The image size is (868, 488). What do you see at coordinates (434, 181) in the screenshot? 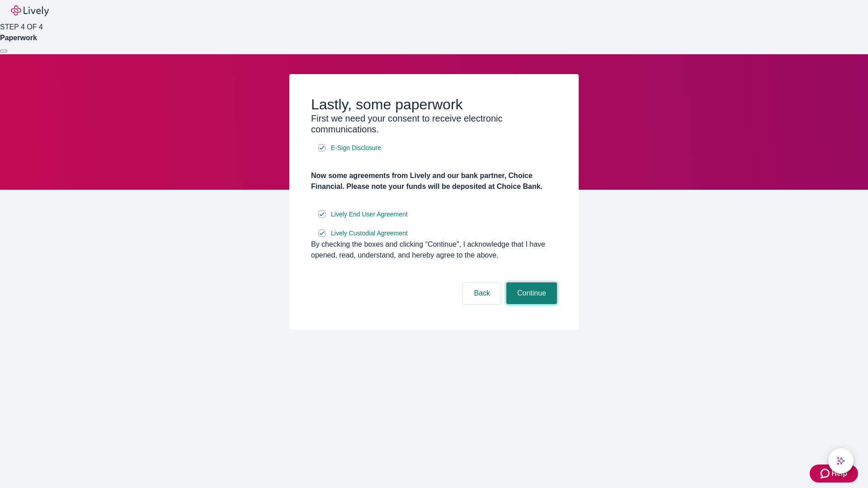
I see `h4: Now some agreements from Lively and our bank partner, Choice Financial. Please note your funds wi...` at bounding box center [434, 181].